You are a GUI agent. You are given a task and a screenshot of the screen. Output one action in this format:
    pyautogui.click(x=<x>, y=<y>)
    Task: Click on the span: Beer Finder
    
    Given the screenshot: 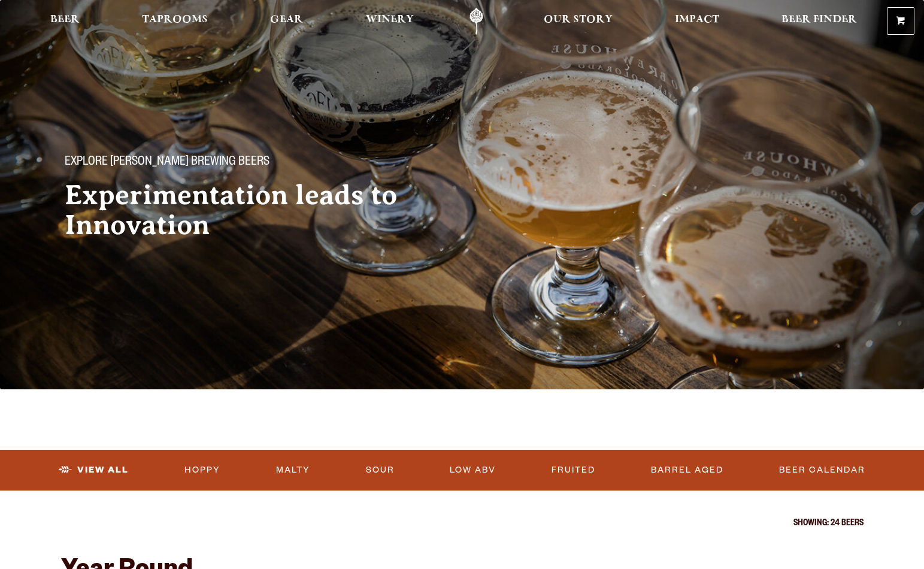 What is the action you would take?
    pyautogui.click(x=819, y=20)
    